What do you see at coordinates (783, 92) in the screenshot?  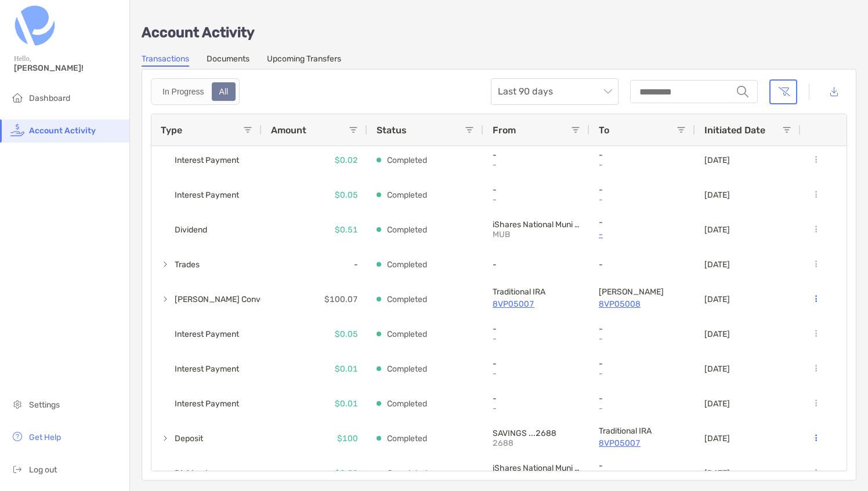 I see `button: Clear filters` at bounding box center [783, 92].